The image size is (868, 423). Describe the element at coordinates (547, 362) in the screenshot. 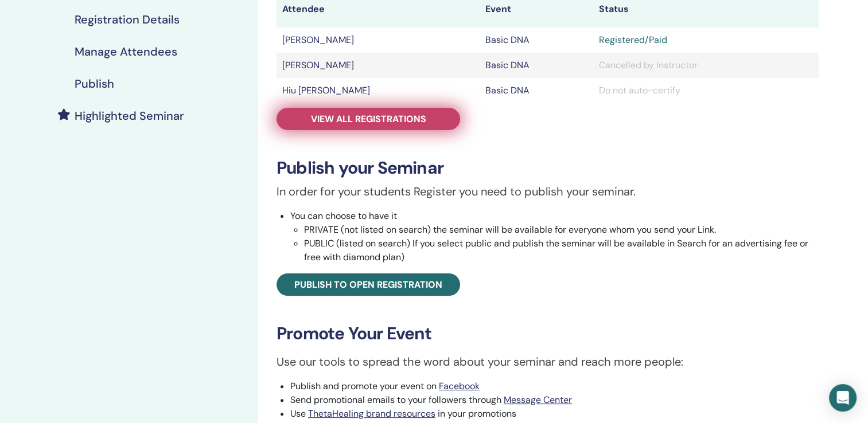

I see `p: Use our tools to spread the word about your seminar and reach more people:` at that location.